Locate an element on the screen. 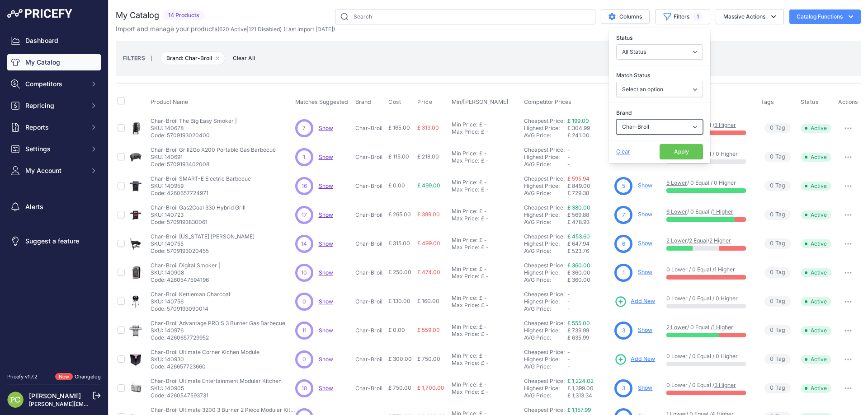 Image resolution: width=868 pixels, height=415 pixels. span: £ 304.99 is located at coordinates (579, 128).